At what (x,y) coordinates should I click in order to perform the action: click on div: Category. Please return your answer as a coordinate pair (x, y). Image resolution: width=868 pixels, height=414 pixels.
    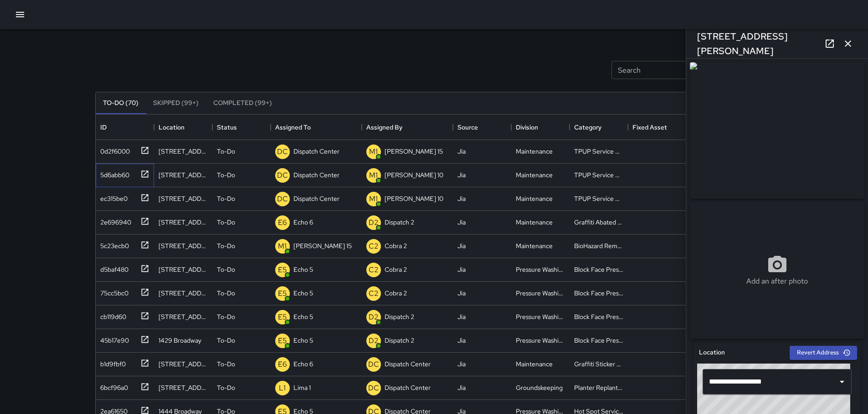
    Looking at the image, I should click on (599, 128).